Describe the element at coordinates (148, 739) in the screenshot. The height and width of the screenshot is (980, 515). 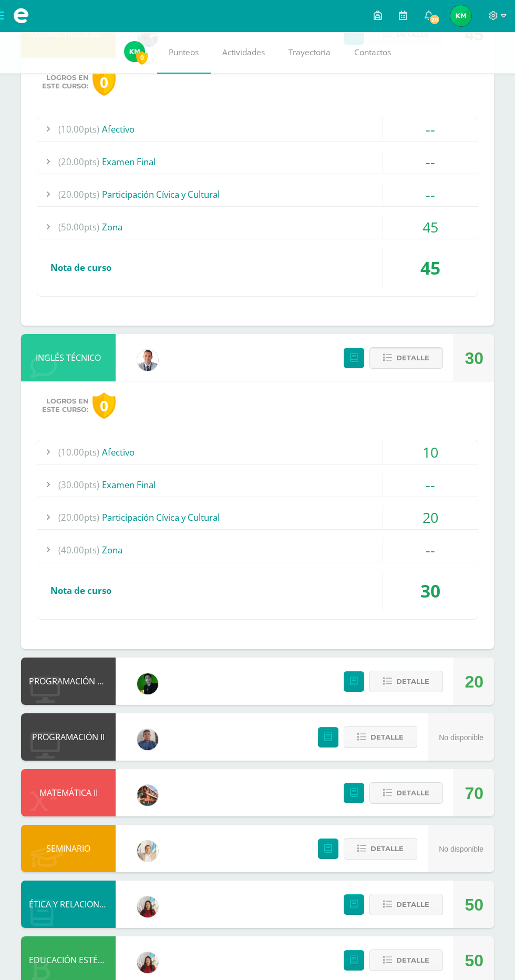
I see `img: bf66807720f313c6207fc724d78fb4d0.png` at that location.